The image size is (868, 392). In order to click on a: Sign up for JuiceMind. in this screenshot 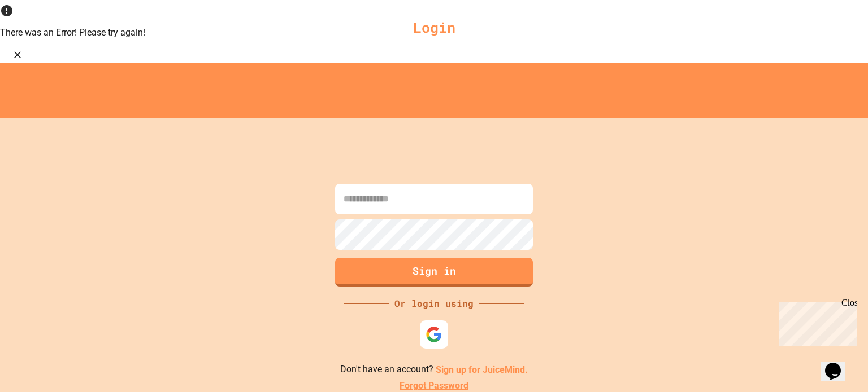, I will do `click(482, 369)`.